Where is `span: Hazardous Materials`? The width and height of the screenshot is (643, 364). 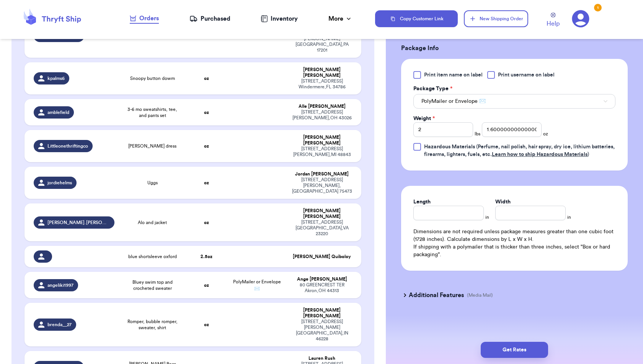 span: Hazardous Materials is located at coordinates (449, 147).